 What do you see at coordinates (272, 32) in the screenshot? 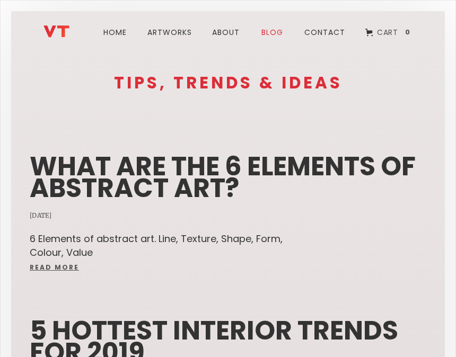
I see `a: blog` at bounding box center [272, 32].